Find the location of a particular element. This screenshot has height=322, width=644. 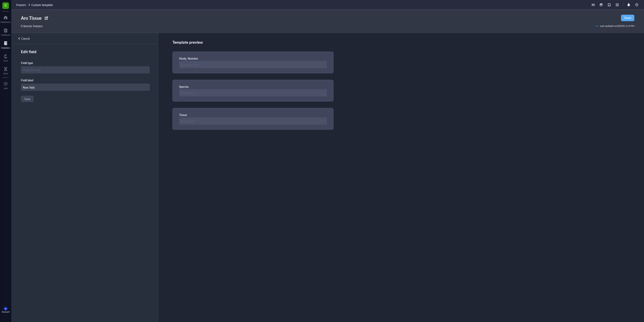

a: DNA is located at coordinates (6, 70).